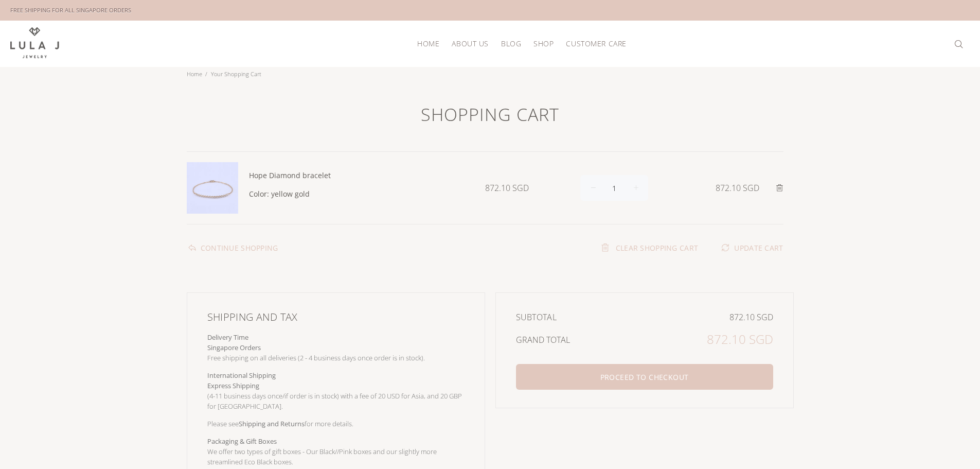 The image size is (980, 469). Describe the element at coordinates (543, 43) in the screenshot. I see `a: SHOP` at that location.